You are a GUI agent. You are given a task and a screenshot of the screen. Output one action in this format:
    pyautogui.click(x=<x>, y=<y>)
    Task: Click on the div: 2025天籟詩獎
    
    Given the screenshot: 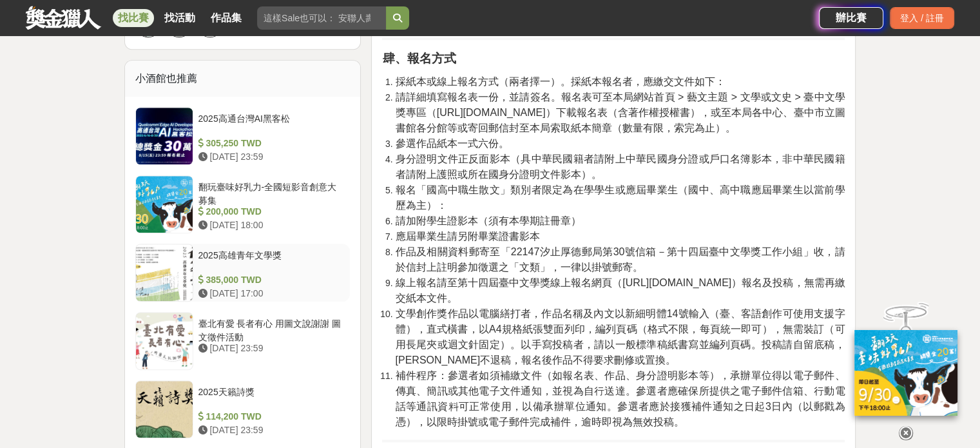 What is the action you would take?
    pyautogui.click(x=272, y=397)
    